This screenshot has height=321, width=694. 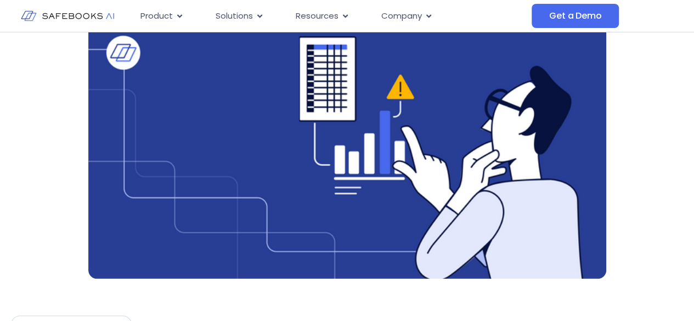 What do you see at coordinates (347, 147) in the screenshot?
I see `img: a man looking at a chart on a computer screen` at bounding box center [347, 147].